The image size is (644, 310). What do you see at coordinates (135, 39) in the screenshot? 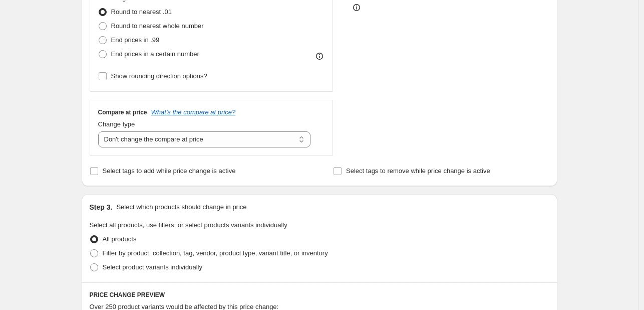
I see `span: End prices in .99` at bounding box center [135, 39].